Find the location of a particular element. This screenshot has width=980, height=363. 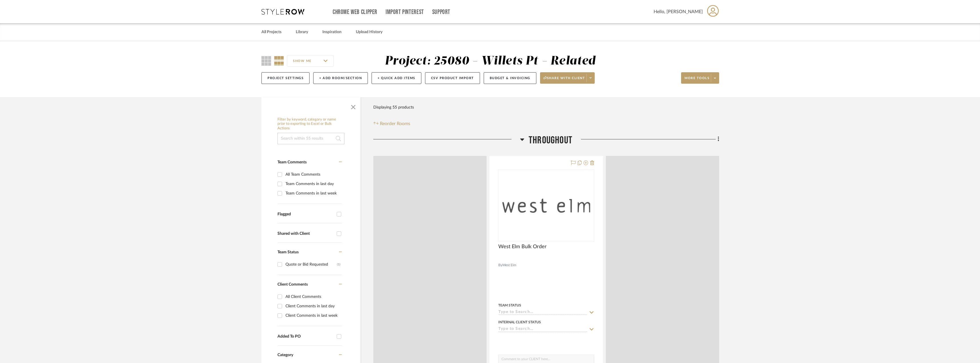

div: (1) is located at coordinates (339, 264).